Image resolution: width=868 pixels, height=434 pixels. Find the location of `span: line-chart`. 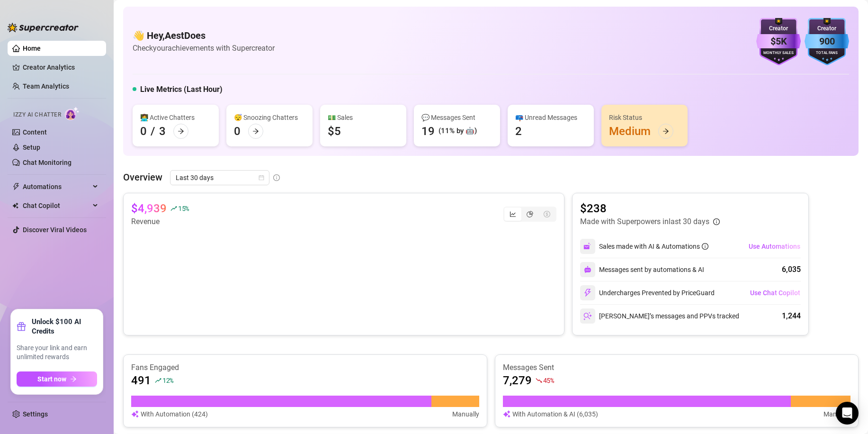

span: line-chart is located at coordinates (513, 214).